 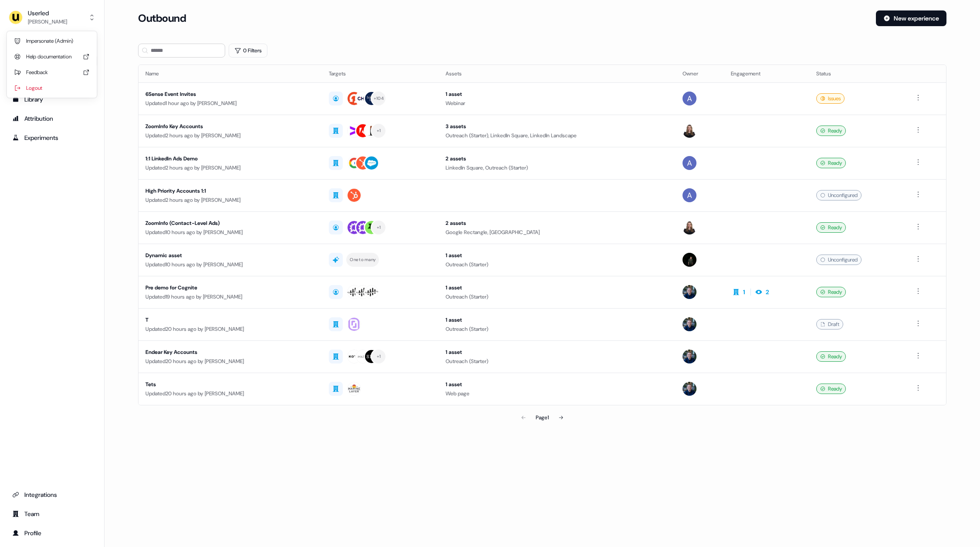 What do you see at coordinates (52, 57) in the screenshot?
I see `div: Help documentation` at bounding box center [52, 57].